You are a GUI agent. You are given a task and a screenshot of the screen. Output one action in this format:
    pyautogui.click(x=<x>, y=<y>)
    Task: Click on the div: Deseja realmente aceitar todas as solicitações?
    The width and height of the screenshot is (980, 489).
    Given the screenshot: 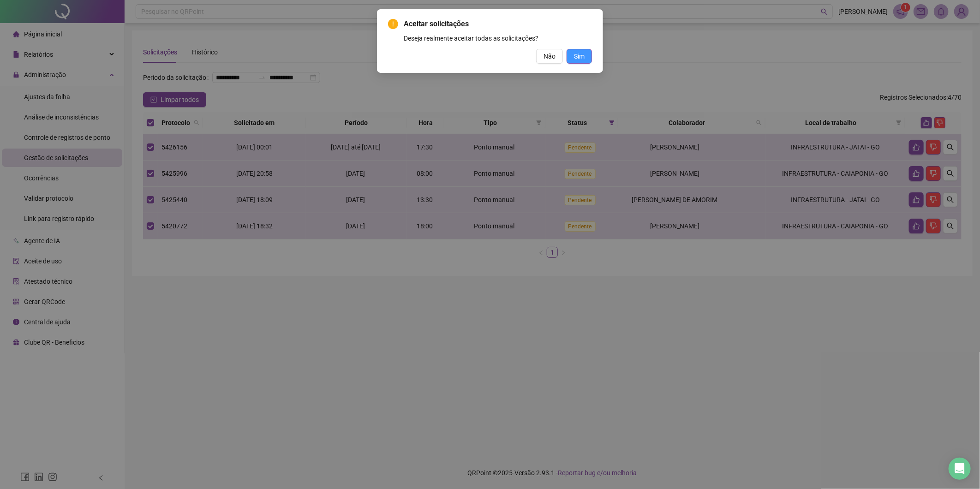 What is the action you would take?
    pyautogui.click(x=498, y=38)
    